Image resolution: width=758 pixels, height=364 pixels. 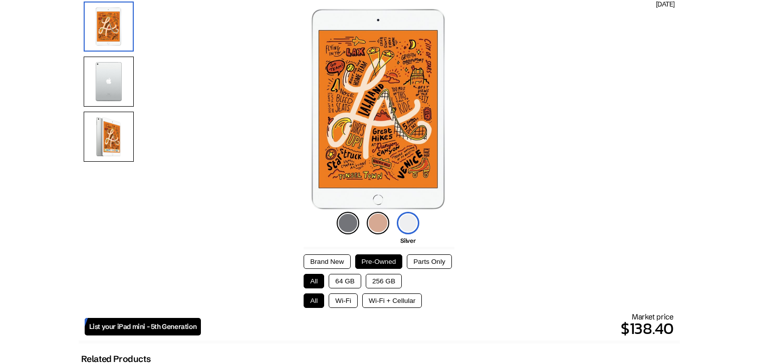 What do you see at coordinates (384, 281) in the screenshot?
I see `button: 256 GB` at bounding box center [384, 281].